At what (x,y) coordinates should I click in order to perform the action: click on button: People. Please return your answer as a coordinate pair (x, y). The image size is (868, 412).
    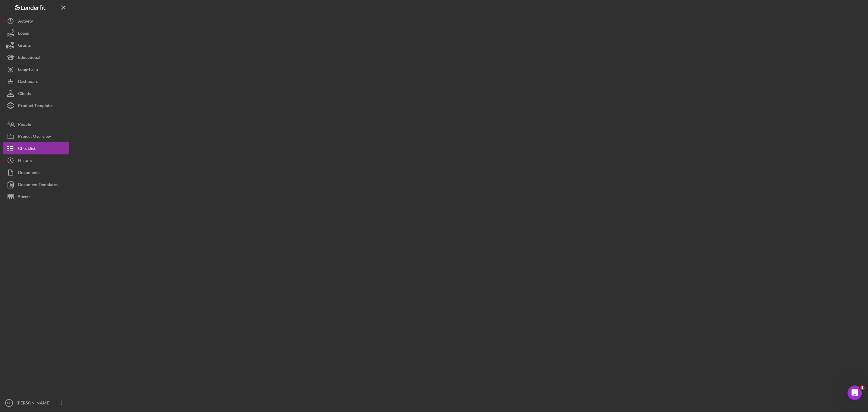
    Looking at the image, I should click on (36, 124).